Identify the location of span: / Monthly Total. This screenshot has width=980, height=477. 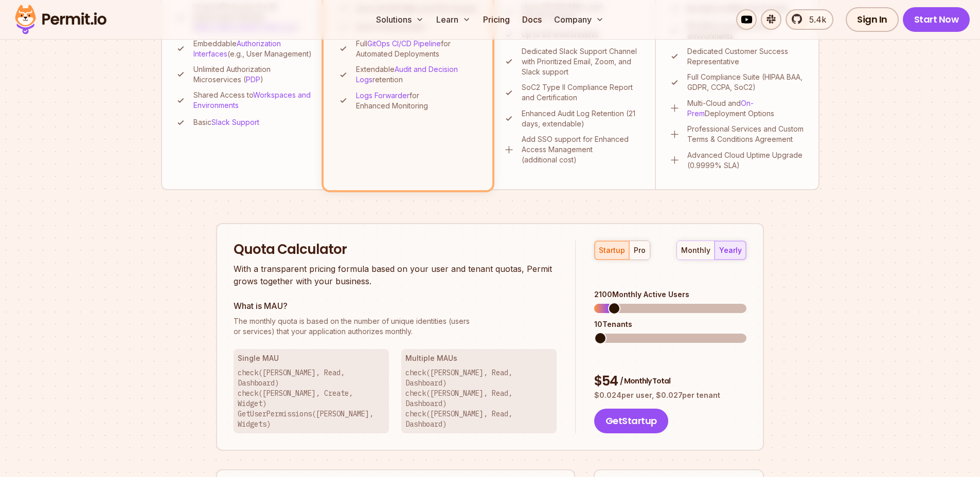
(645, 381).